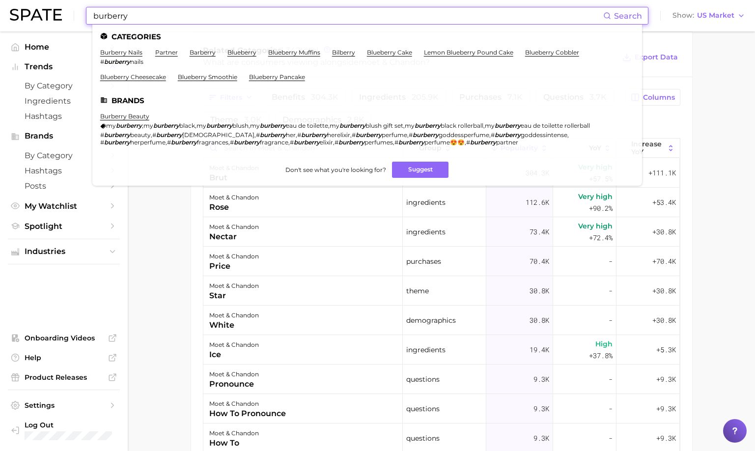 The height and width of the screenshot is (451, 755). I want to click on span: +111.1k, so click(662, 173).